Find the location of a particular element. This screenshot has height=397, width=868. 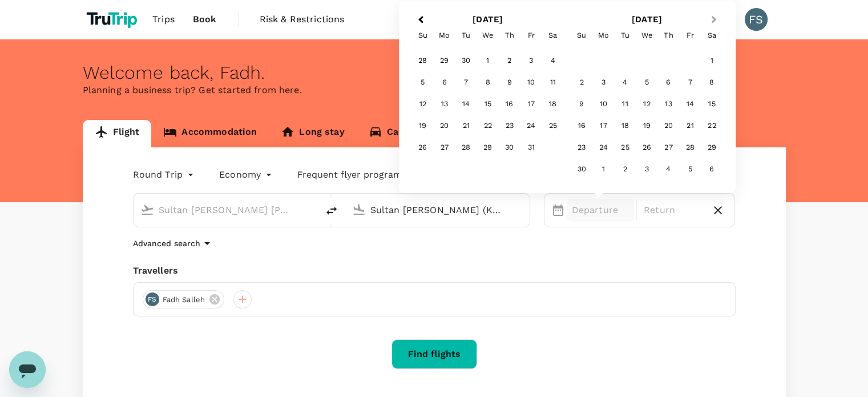

div: Choose Sunday, November 2nd, 2025 is located at coordinates (581, 82).